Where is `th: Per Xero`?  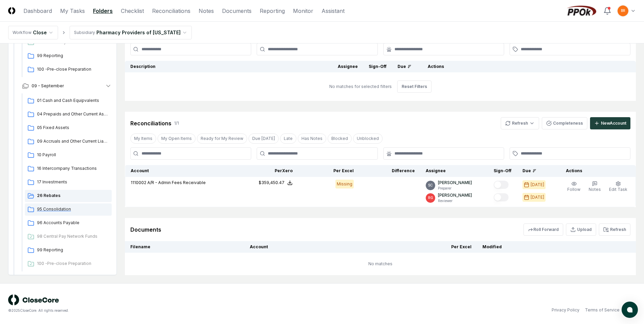 th: Per Xero is located at coordinates (268, 171).